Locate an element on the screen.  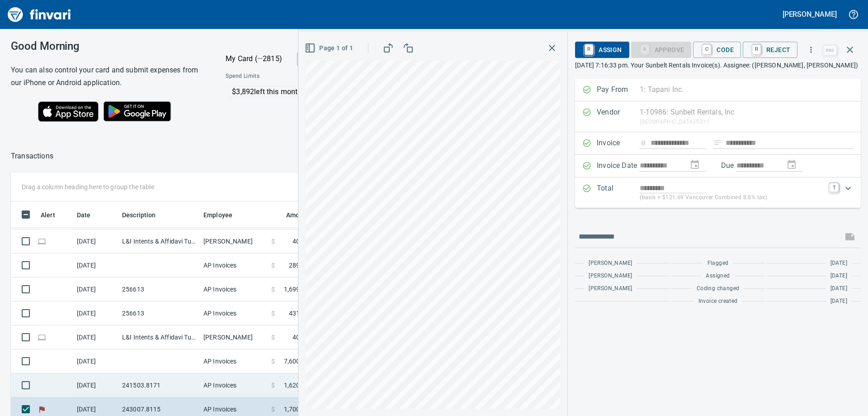
p: $3,892 left this month is located at coordinates (323, 92).